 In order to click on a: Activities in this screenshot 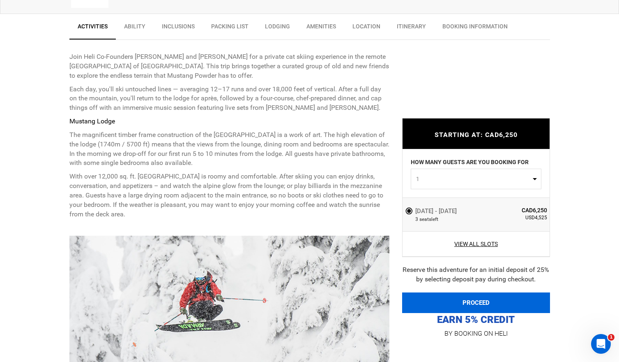, I will do `click(92, 29)`.